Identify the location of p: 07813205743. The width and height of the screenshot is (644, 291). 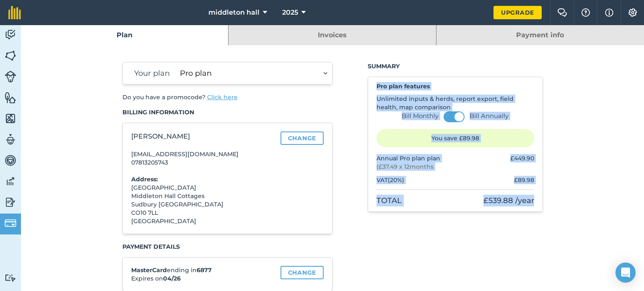
(203, 163).